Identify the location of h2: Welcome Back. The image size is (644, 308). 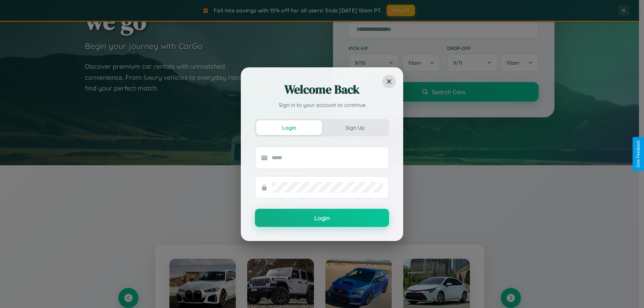
(322, 89).